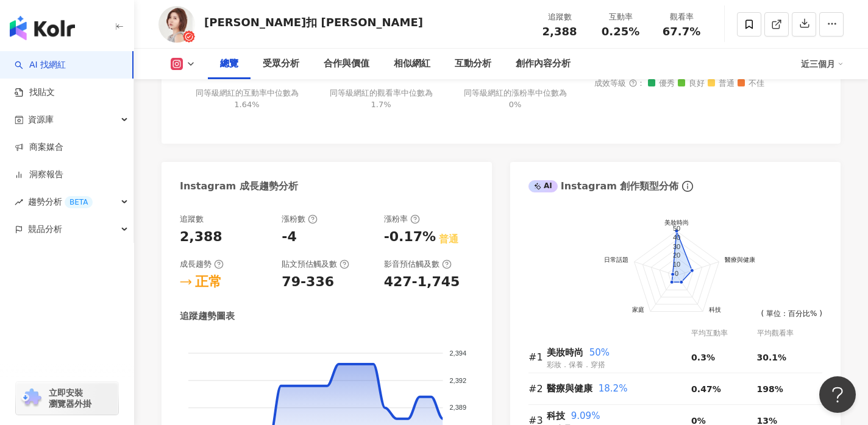 This screenshot has height=425, width=868. What do you see at coordinates (381, 99) in the screenshot?
I see `div: 同等級網紅的觀看率中位數為` at bounding box center [381, 99].